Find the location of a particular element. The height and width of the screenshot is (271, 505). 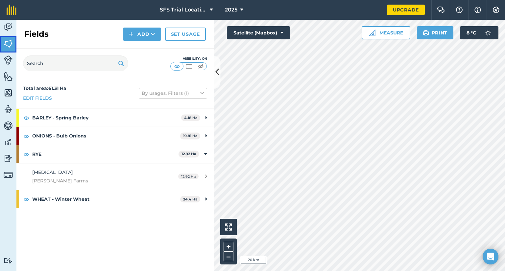

strong: Total area : 61.31 Ha is located at coordinates (45, 88).